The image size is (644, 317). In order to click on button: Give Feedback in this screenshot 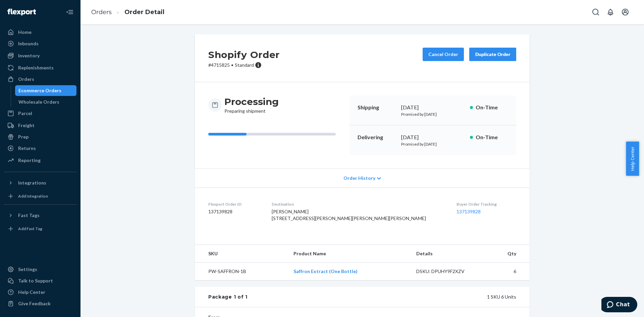, I will do `click(40, 304)`.